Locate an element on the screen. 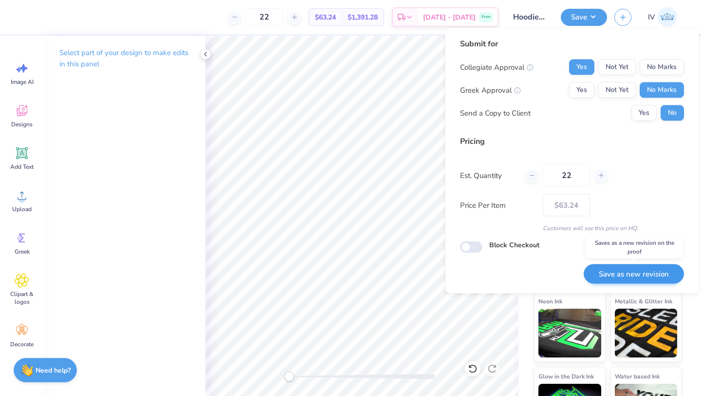 Image resolution: width=701 pixels, height=396 pixels. a: IV is located at coordinates (663, 17).